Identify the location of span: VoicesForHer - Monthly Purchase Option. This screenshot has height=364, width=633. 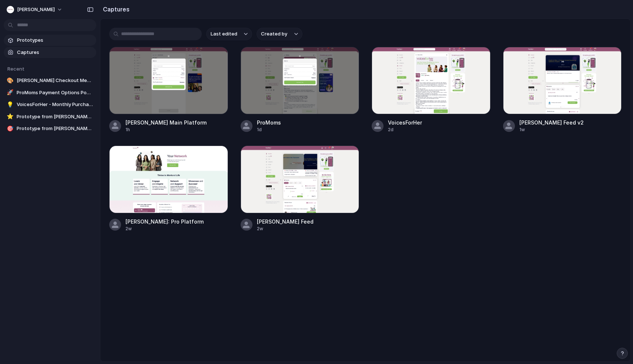
(55, 105).